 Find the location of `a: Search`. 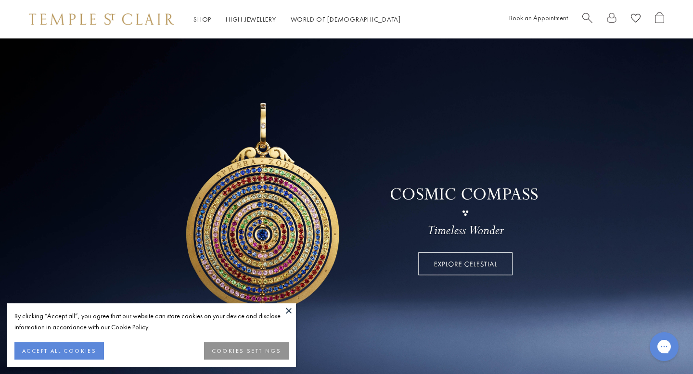

a: Search is located at coordinates (587, 19).